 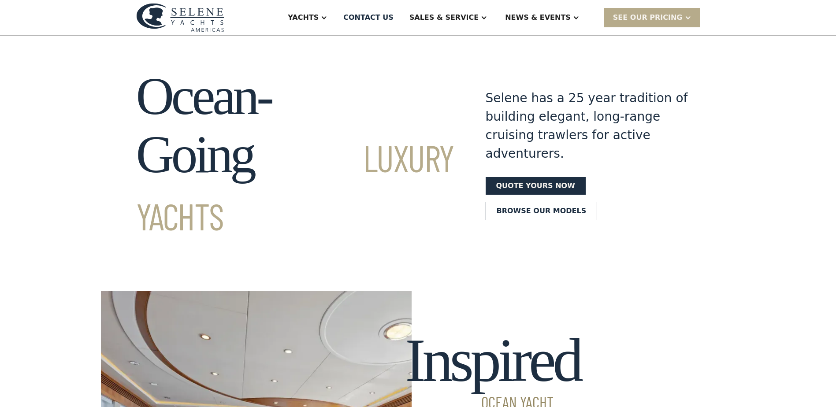 I want to click on h1: Ocean-Going, so click(x=295, y=155).